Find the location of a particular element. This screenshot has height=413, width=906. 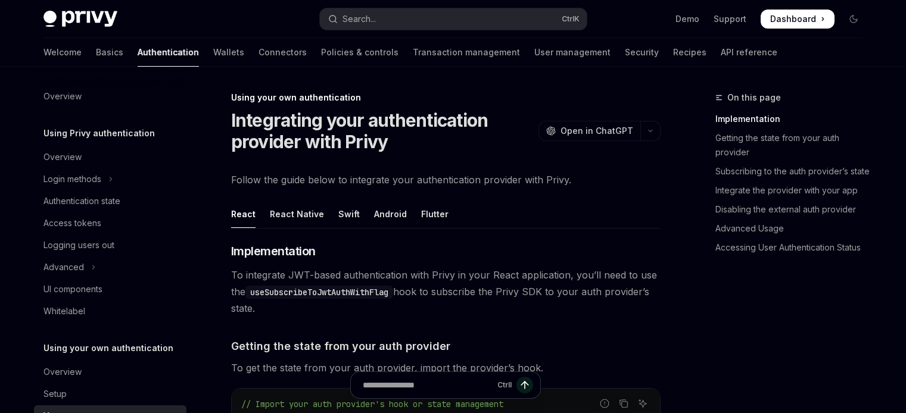

a: Authentication state is located at coordinates (110, 201).